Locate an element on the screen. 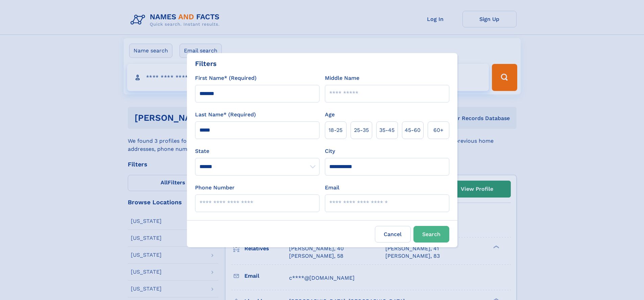 The image size is (644, 300). label: Middle Name is located at coordinates (342, 78).